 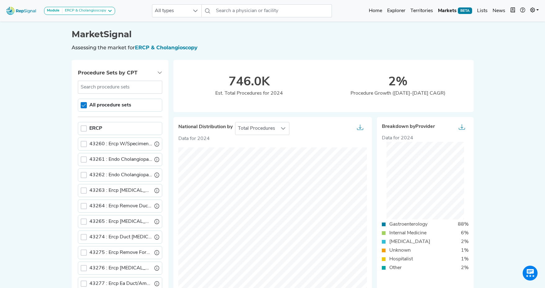 What do you see at coordinates (249, 82) in the screenshot?
I see `div: 746.0K` at bounding box center [249, 82].